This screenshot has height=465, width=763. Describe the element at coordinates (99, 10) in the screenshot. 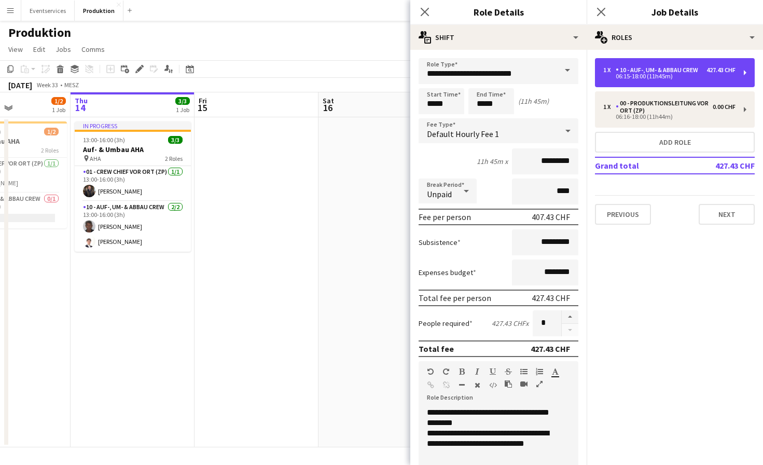

I see `button: Produktion` at that location.